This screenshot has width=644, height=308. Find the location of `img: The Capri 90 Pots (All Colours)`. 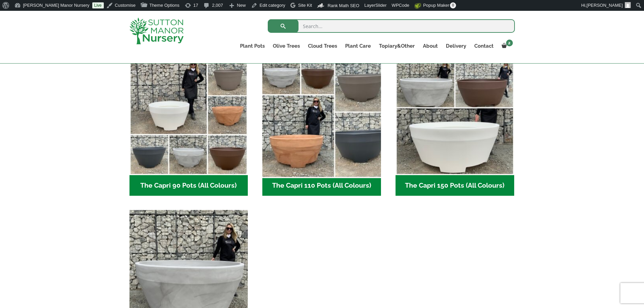

img: The Capri 90 Pots (All Colours) is located at coordinates (189, 116).